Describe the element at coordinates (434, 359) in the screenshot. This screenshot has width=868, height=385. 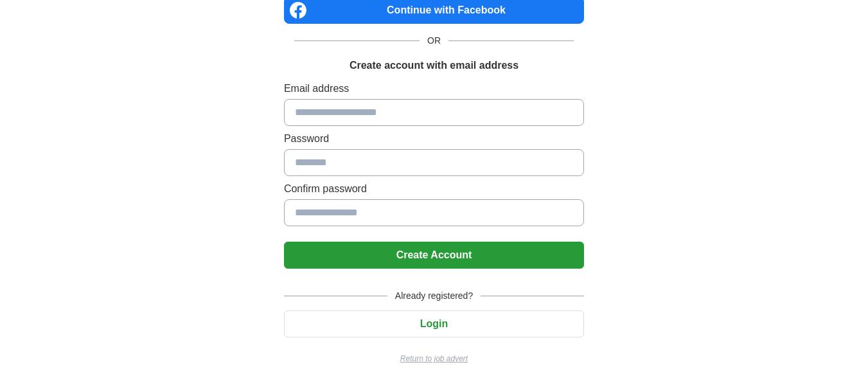
I see `p: Return to job advert` at that location.